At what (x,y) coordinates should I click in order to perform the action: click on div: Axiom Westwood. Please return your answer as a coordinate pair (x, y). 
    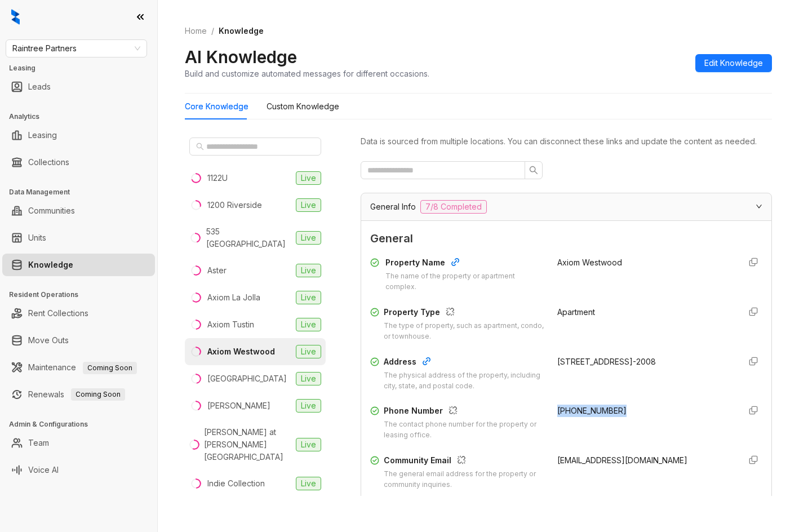
    Looking at the image, I should click on (241, 352).